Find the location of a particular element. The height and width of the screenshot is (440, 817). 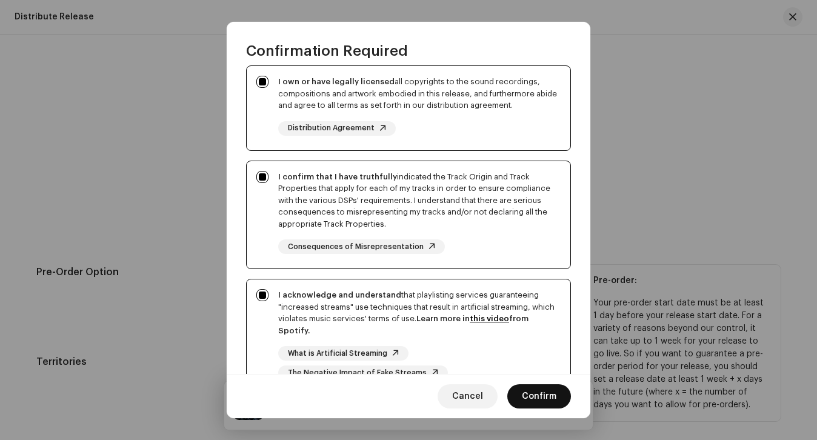

span: The Negative Impact of Fake Streams is located at coordinates (357, 373).